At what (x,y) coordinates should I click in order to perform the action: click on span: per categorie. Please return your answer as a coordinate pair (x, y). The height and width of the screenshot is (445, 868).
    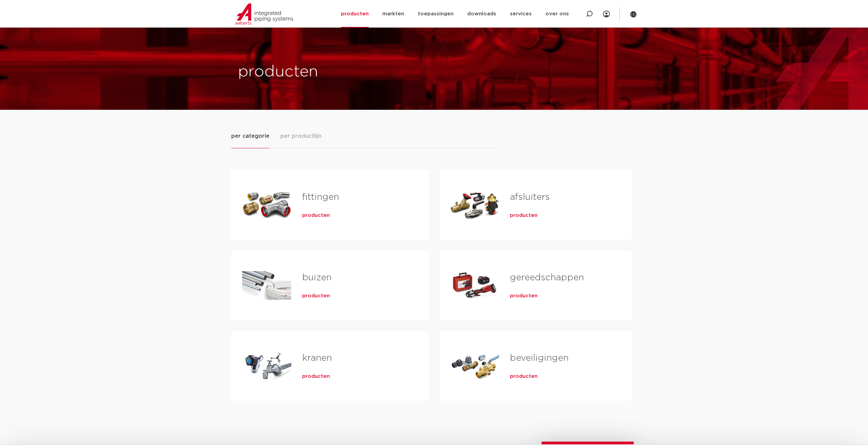
    Looking at the image, I should click on (250, 137).